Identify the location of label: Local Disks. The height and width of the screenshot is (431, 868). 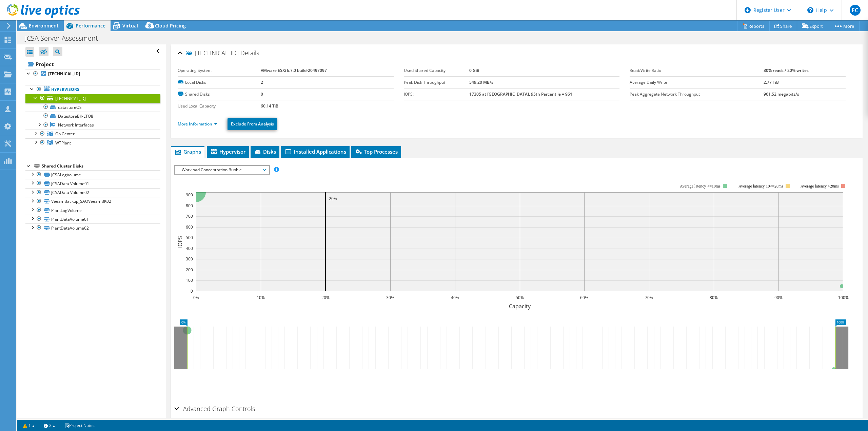
(219, 83).